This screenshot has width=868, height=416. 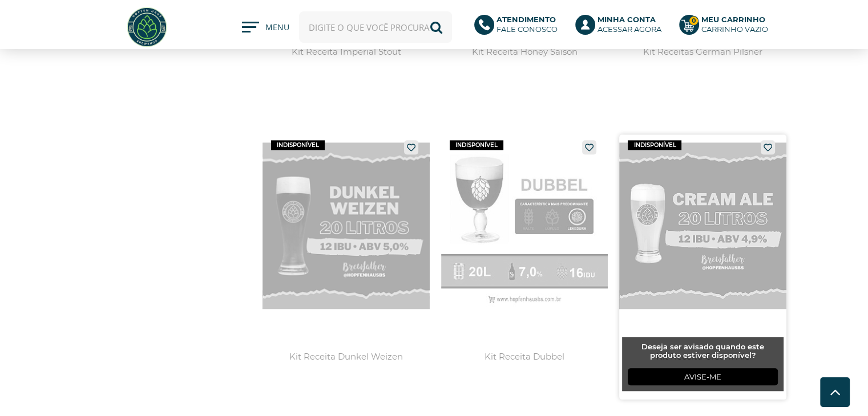 I want to click on b: Meu Carrinho, so click(x=733, y=19).